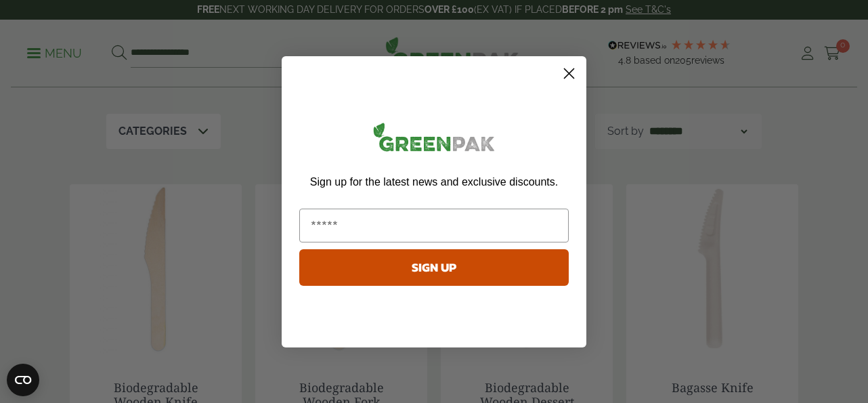 This screenshot has width=868, height=403. Describe the element at coordinates (569, 73) in the screenshot. I see `button: Close dialog` at that location.